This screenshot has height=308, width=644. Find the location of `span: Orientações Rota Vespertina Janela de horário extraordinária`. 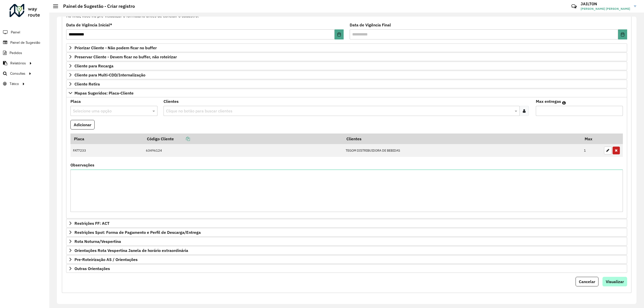

span: Orientações Rota Vespertina Janela de horário extraordinária is located at coordinates (131, 251).